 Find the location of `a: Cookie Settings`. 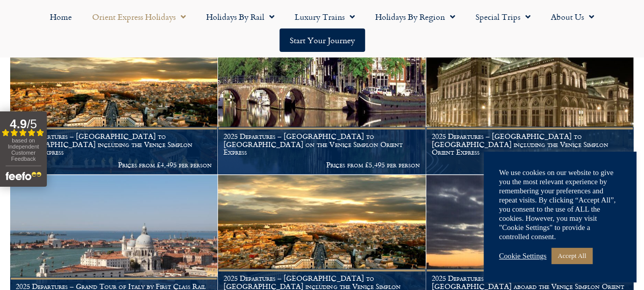

a: Cookie Settings is located at coordinates (522, 256).